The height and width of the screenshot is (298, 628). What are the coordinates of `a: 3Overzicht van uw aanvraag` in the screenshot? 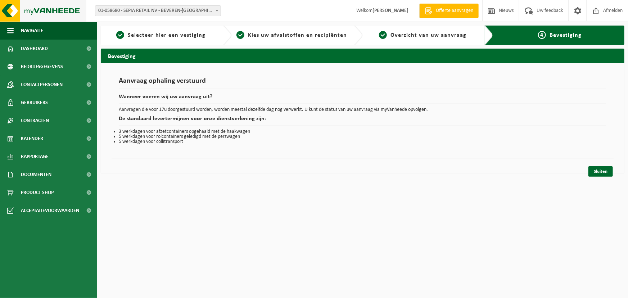 It's located at (423, 35).